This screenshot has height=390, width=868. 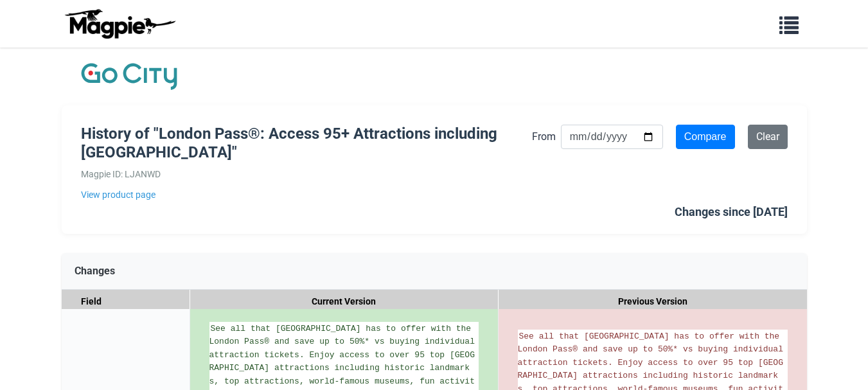 I want to click on label: From, so click(x=544, y=137).